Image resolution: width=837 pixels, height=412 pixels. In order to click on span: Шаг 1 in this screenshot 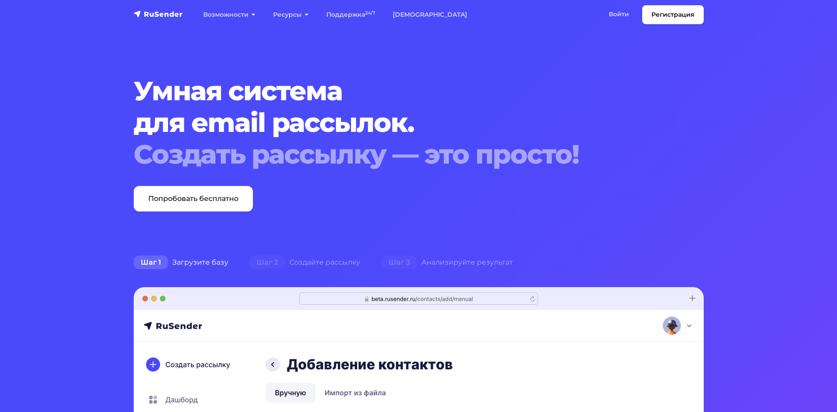, I will do `click(151, 263)`.